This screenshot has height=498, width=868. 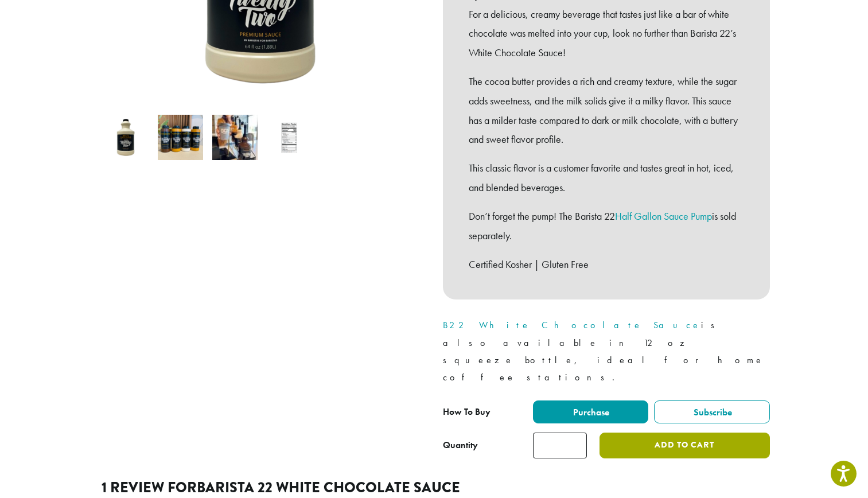 What do you see at coordinates (606, 351) in the screenshot?
I see `p: is also available in 12 oz squeeze bottle, ideal for home coffee stations.` at bounding box center [606, 351].